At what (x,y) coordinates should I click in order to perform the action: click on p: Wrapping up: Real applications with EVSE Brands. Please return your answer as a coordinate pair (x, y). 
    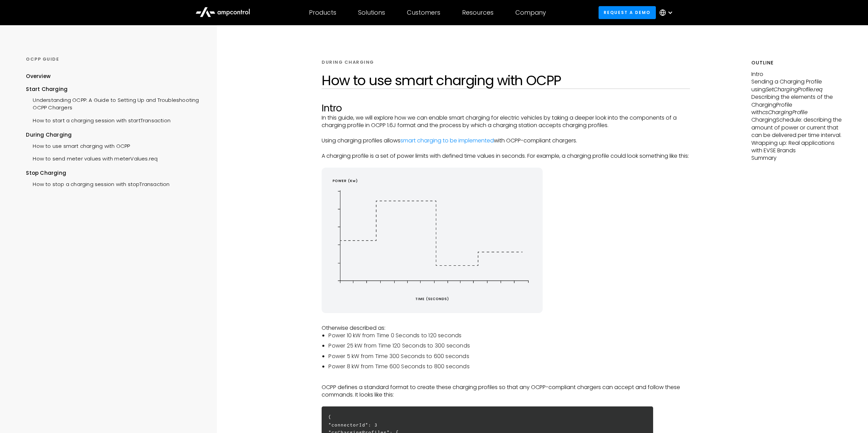
    Looking at the image, I should click on (796, 147).